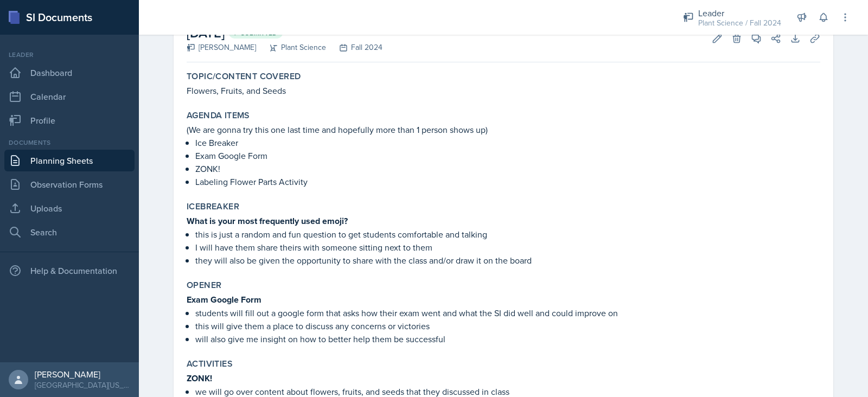 The image size is (868, 397). What do you see at coordinates (209, 364) in the screenshot?
I see `label: Activities` at bounding box center [209, 364].